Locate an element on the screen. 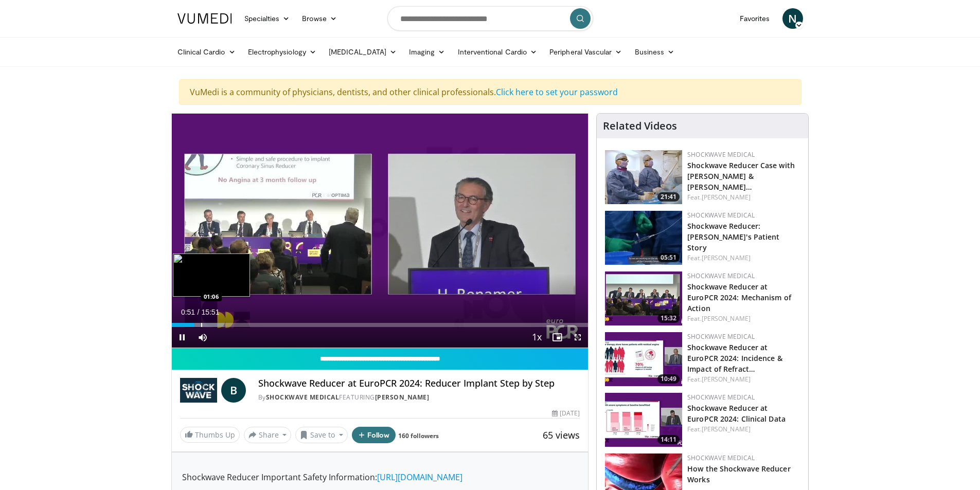 The width and height of the screenshot is (980, 490). a: Shockwave Reducer at EuroPCR 2024: Mechanism of Action is located at coordinates (739, 297).